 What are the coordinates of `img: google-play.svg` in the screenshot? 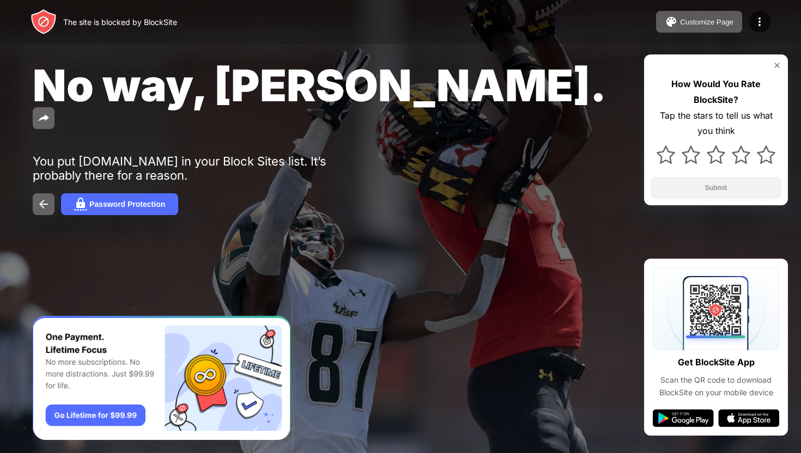 It's located at (683, 418).